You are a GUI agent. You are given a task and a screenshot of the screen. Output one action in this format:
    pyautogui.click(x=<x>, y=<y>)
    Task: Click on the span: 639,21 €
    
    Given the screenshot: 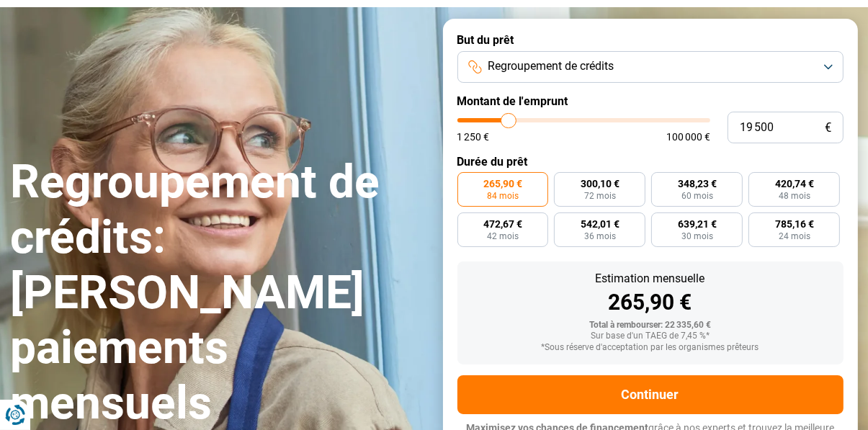 What is the action you would take?
    pyautogui.click(x=697, y=224)
    